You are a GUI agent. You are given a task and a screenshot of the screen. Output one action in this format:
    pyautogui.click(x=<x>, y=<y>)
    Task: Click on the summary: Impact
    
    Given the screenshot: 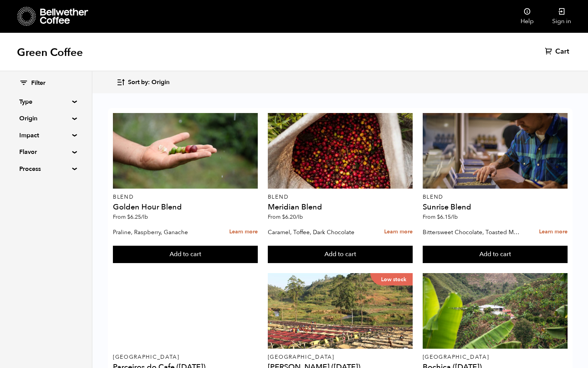 What is the action you would take?
    pyautogui.click(x=46, y=135)
    